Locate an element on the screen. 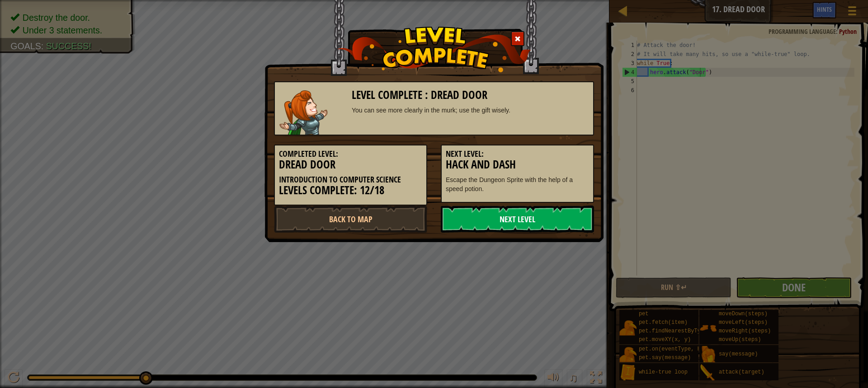 This screenshot has width=868, height=388. h3: Dread Door is located at coordinates (351, 164).